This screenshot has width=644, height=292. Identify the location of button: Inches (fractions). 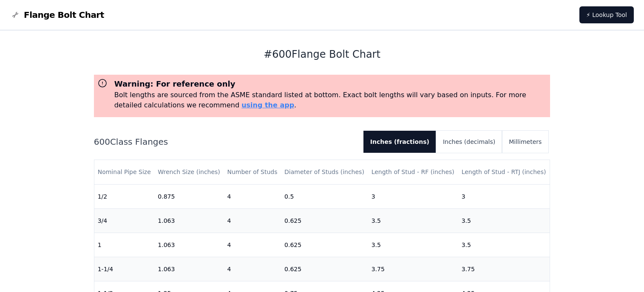
(399, 142).